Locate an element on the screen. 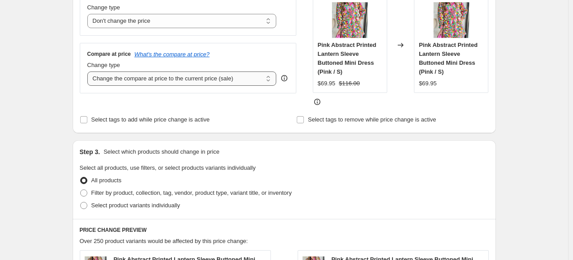 The image size is (573, 260). h2: Step 3. is located at coordinates (90, 152).